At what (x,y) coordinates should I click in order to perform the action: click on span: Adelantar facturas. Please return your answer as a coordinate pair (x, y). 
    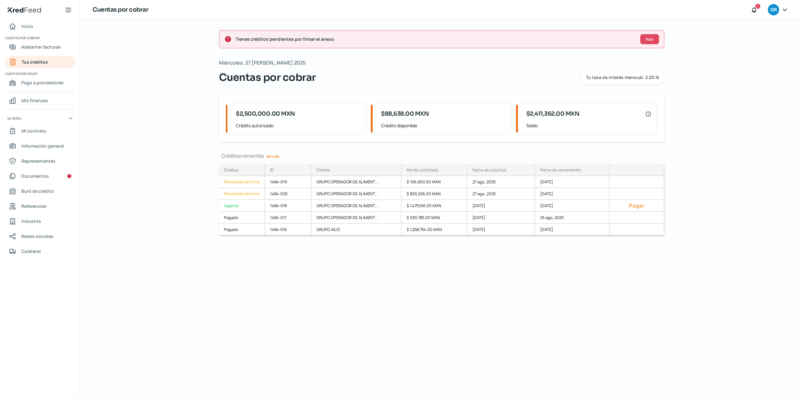
    Looking at the image, I should click on (41, 47).